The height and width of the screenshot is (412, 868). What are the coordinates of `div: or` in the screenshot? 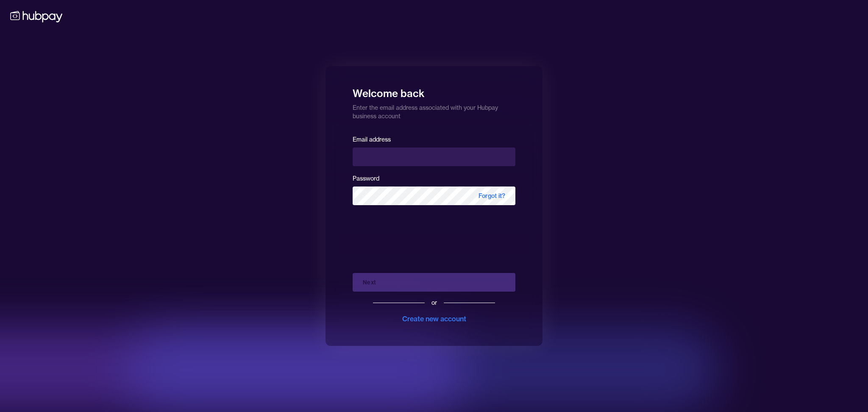 It's located at (434, 303).